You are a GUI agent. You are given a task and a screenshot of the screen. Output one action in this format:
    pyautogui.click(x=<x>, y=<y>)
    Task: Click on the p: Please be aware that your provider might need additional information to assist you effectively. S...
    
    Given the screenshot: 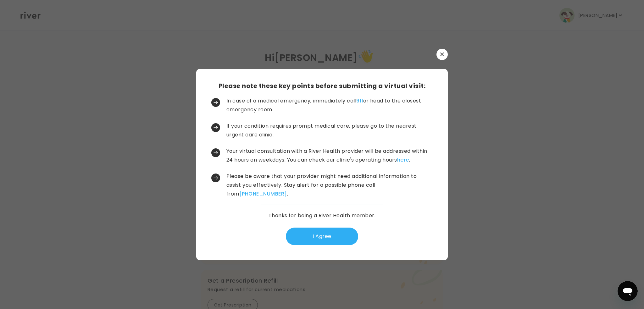 What is the action you would take?
    pyautogui.click(x=329, y=185)
    